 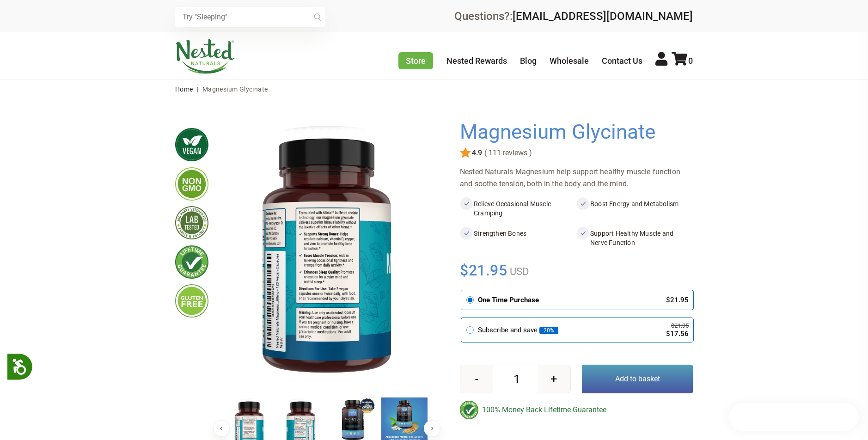 What do you see at coordinates (434, 89) in the screenshot?
I see `nav: breadcrumbs` at bounding box center [434, 89].